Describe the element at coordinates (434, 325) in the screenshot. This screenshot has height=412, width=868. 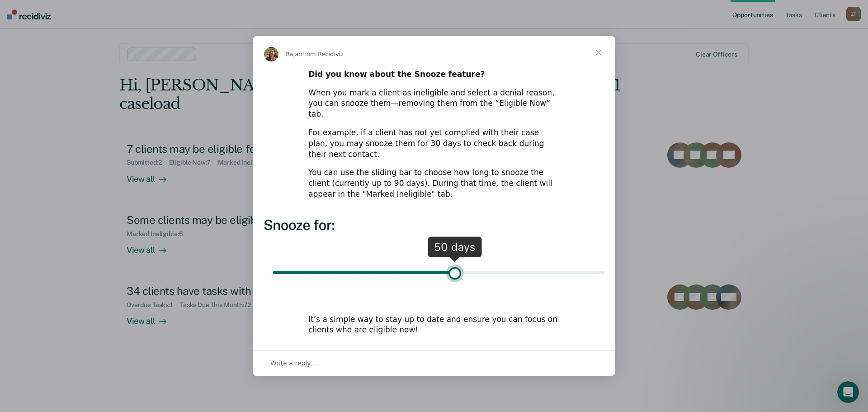
I see `div: It’s a simple way to stay up to date and ensure you can focus on clients who are eligible now!` at that location.